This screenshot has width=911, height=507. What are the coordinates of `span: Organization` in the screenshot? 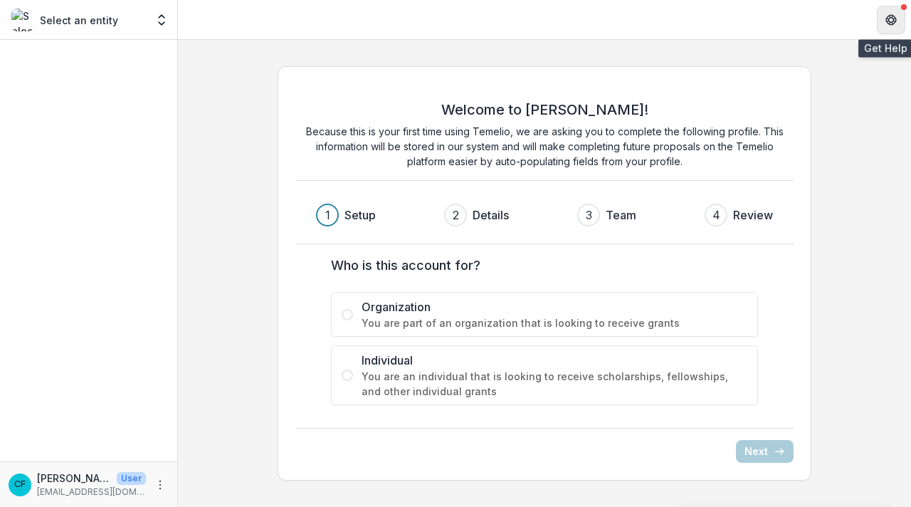 It's located at (555, 307).